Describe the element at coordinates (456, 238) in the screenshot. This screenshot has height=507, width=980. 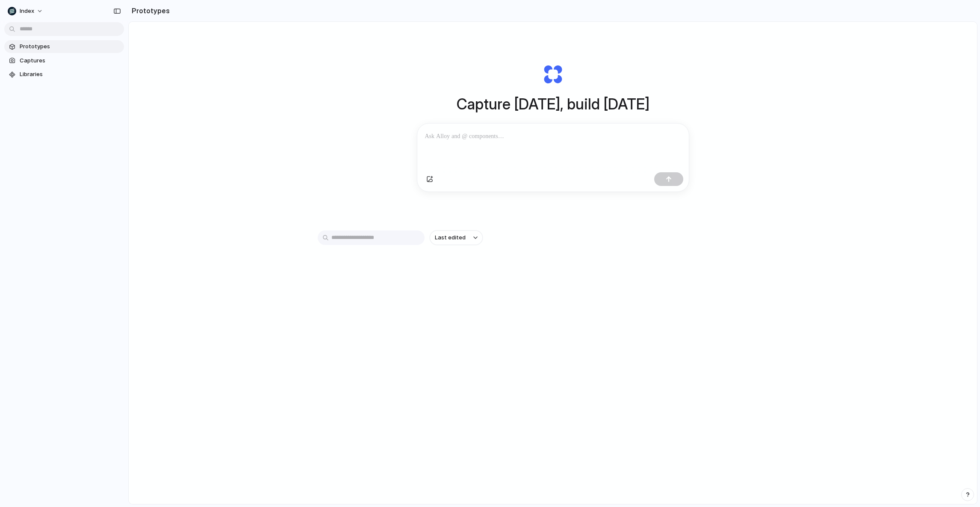
I see `button: Last edited` at that location.